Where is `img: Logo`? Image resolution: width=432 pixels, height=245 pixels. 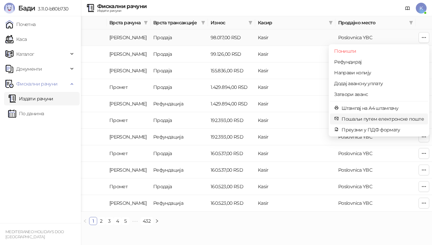 img: Logo is located at coordinates (9, 8).